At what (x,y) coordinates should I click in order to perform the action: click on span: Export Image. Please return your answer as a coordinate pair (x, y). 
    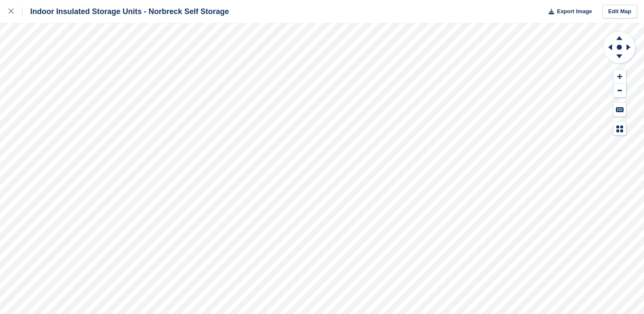
    Looking at the image, I should click on (574, 12).